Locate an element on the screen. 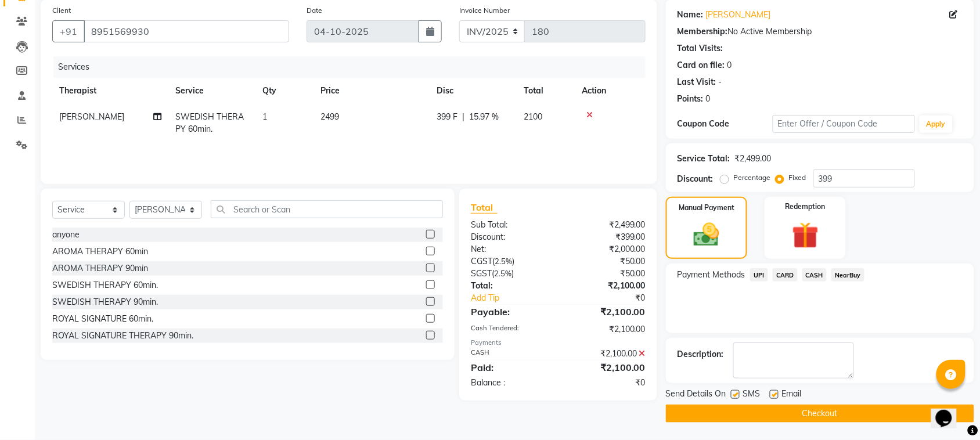  span: NearBuy is located at coordinates (847, 275).